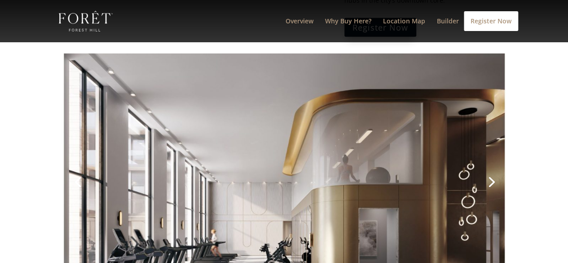  I want to click on a: Location Map, so click(404, 30).